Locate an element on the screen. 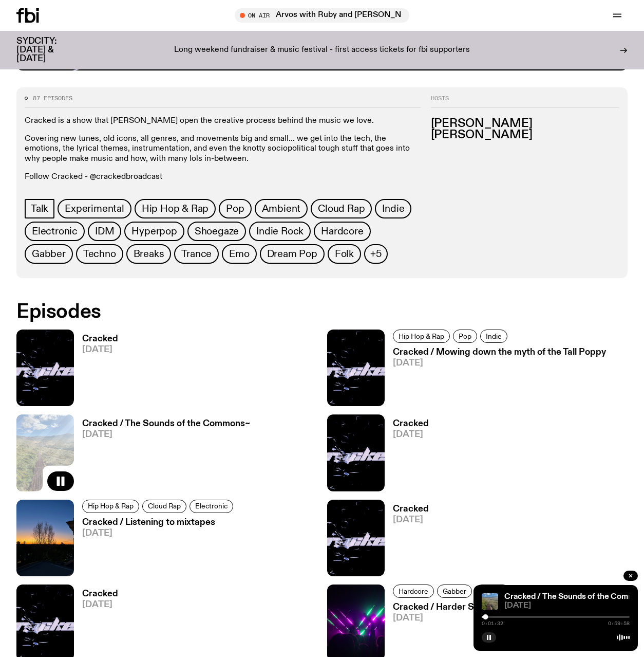  span: Talk is located at coordinates (40, 209).